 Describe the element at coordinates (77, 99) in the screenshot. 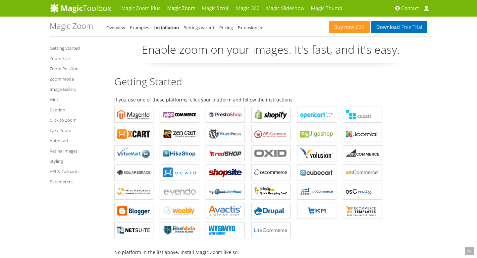

I see `a: Hint` at that location.